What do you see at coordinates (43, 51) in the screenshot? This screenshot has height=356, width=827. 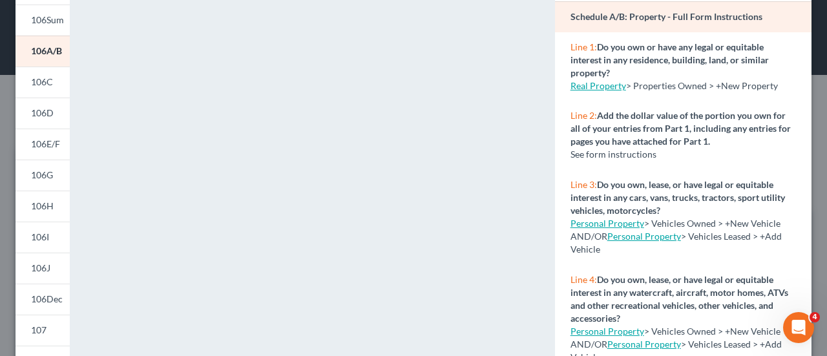 I see `a: 106A/B` at bounding box center [43, 51].